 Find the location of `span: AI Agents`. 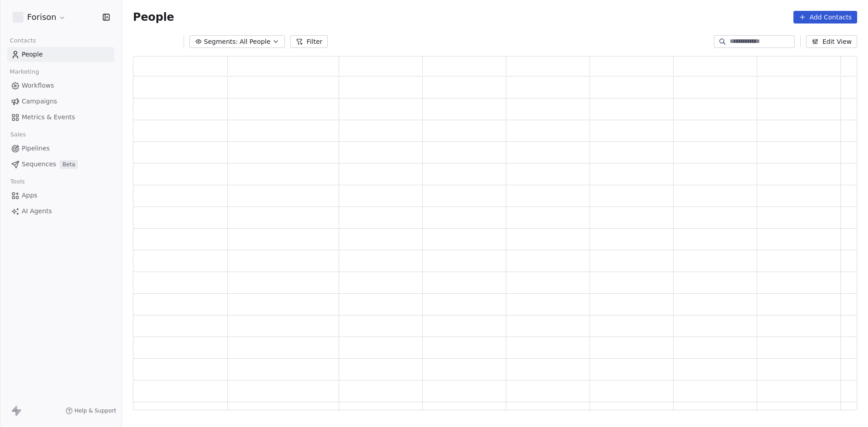

span: AI Agents is located at coordinates (37, 211).